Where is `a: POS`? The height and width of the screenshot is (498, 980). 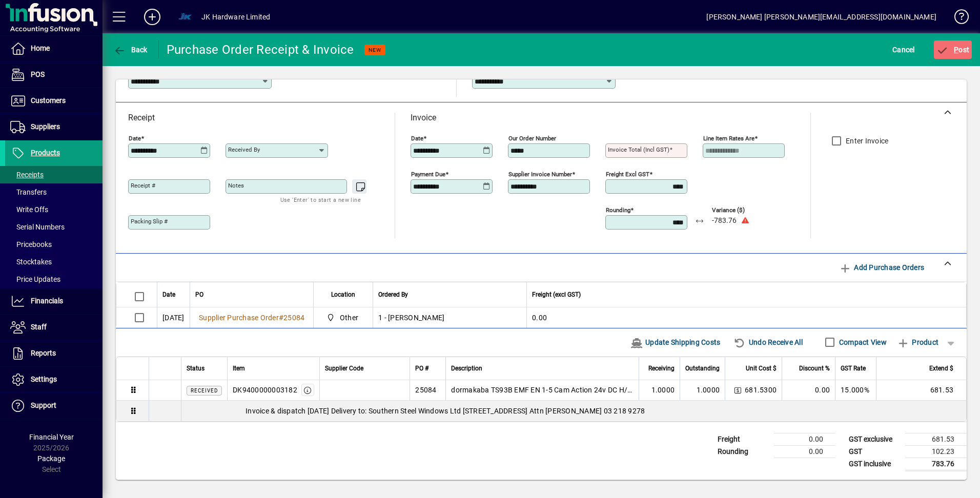 a: POS is located at coordinates (54, 75).